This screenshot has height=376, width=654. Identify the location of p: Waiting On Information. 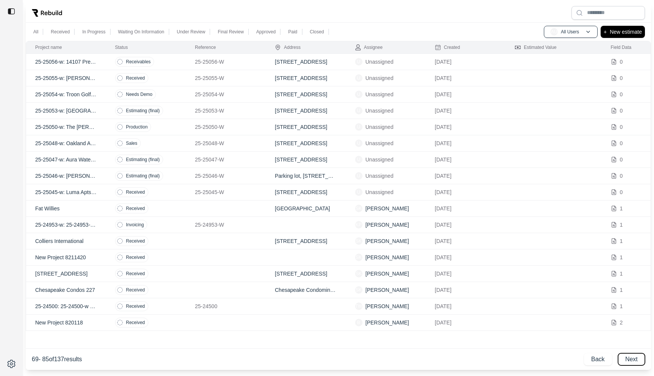
(141, 32).